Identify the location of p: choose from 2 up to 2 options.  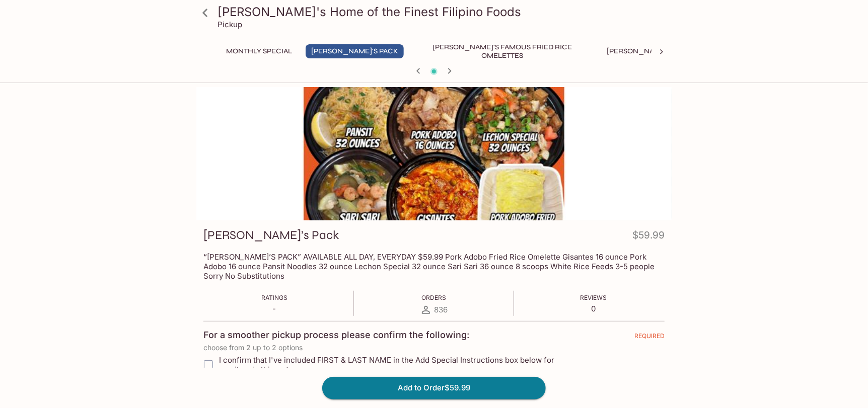
(434, 348).